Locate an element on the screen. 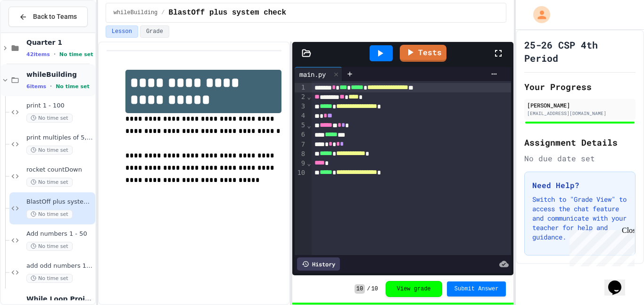 This screenshot has width=644, height=305. div: 1 is located at coordinates (300, 88).